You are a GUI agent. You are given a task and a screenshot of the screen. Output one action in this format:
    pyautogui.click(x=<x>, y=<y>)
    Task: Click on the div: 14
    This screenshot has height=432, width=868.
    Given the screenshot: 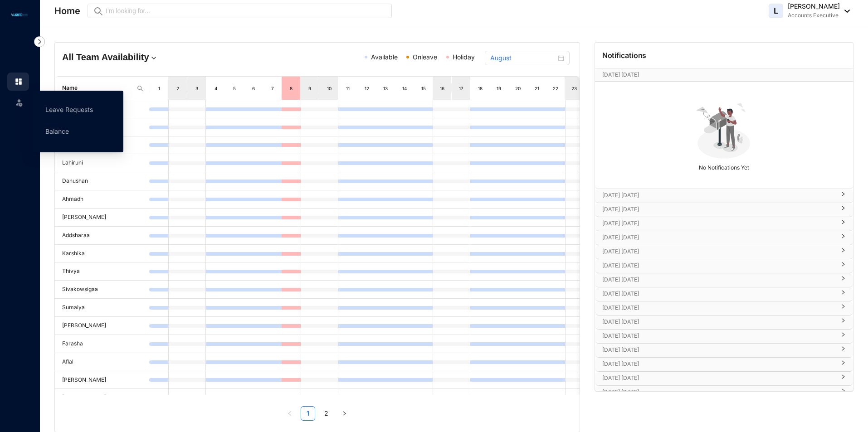 What is the action you would take?
    pyautogui.click(x=404, y=88)
    